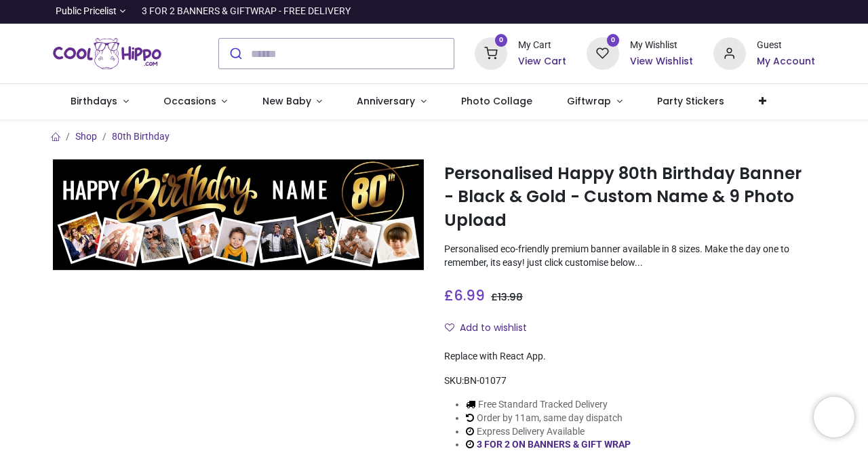 The height and width of the screenshot is (451, 868). What do you see at coordinates (469, 295) in the screenshot?
I see `span: 6.99` at bounding box center [469, 295].